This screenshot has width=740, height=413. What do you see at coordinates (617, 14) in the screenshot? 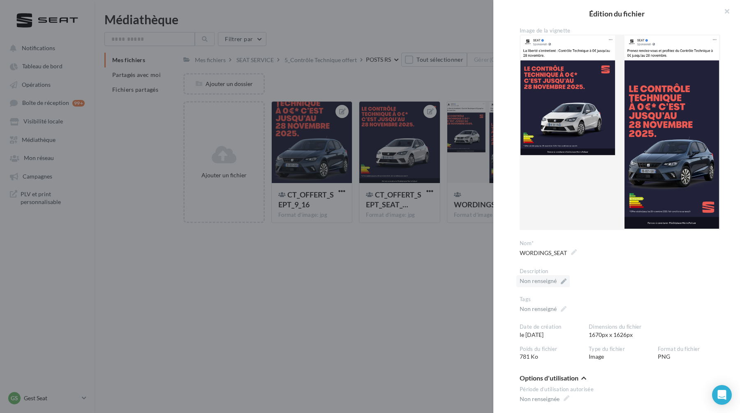
I see `h2: Édition du fichier` at bounding box center [617, 14].